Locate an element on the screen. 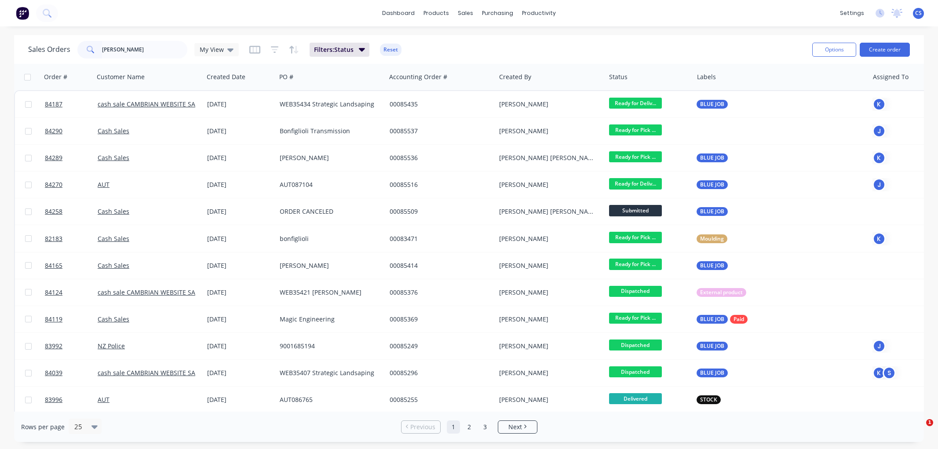  div: purchasing is located at coordinates (497, 13).